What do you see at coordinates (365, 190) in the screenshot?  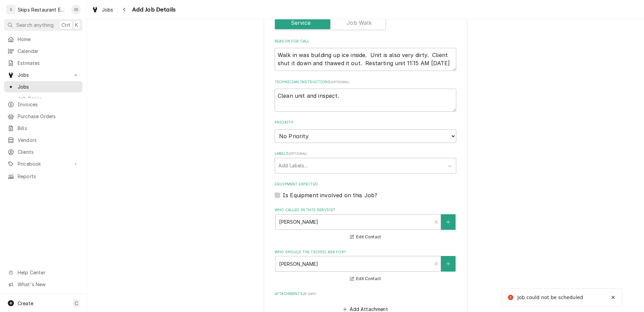 I see `div: Equipment Expected` at bounding box center [365, 190].